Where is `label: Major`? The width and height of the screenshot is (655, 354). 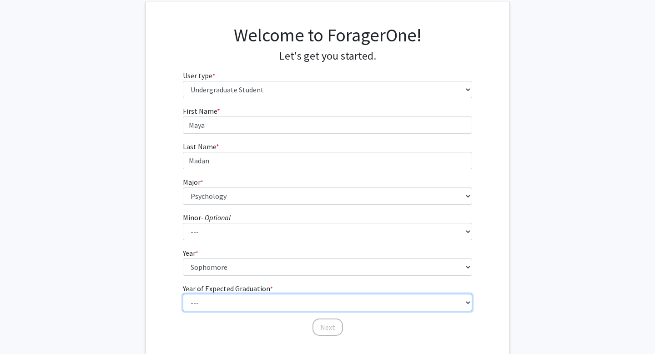
label: Major is located at coordinates (193, 182).